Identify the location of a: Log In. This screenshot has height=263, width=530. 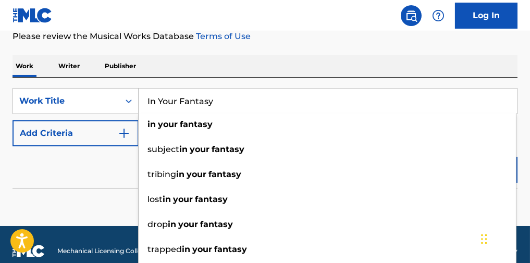
(487, 16).